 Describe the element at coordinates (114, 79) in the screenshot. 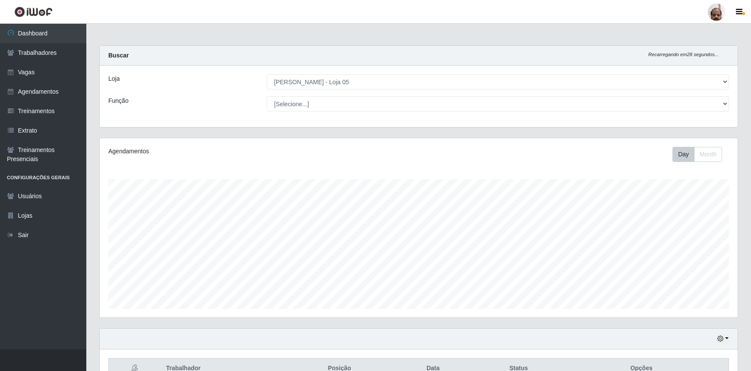

I see `label: Loja` at that location.